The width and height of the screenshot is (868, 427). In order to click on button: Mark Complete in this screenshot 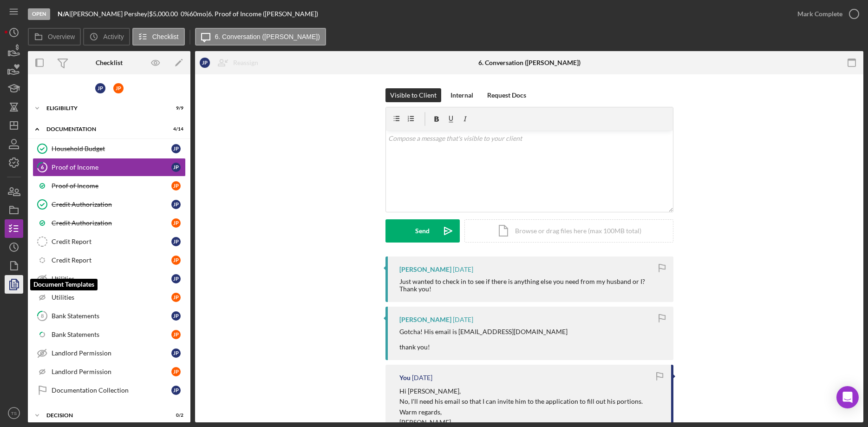, I will do `click(826, 14)`.